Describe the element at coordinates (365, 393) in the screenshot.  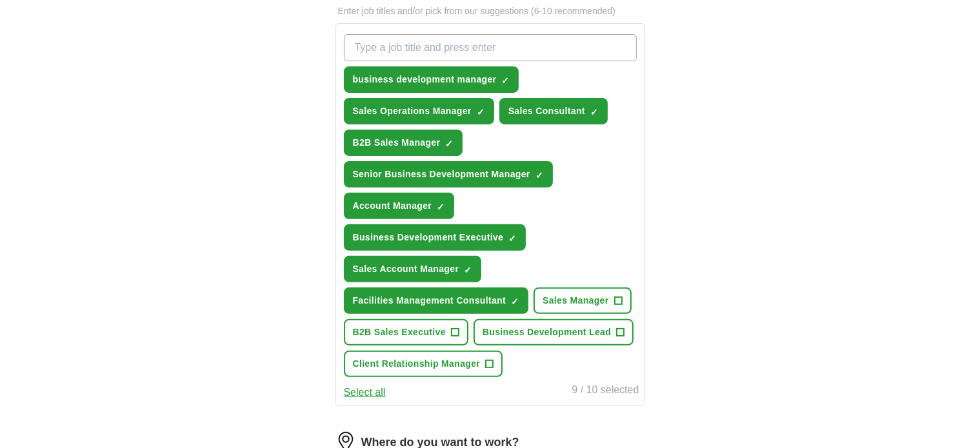
I see `button: Select all` at that location.